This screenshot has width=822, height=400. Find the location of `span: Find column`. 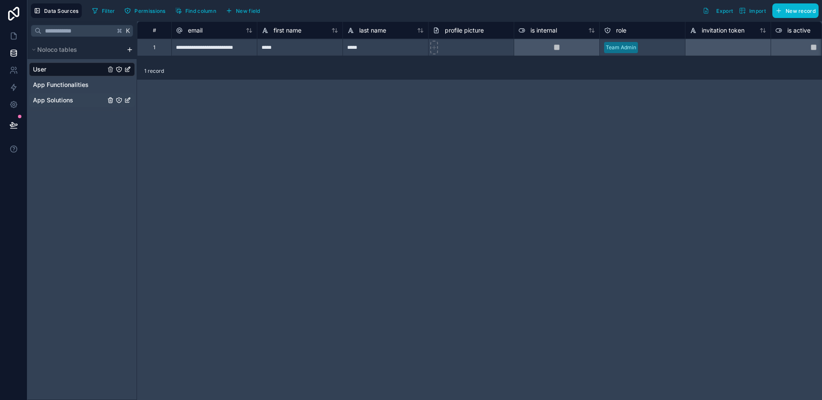

span: Find column is located at coordinates (201, 11).